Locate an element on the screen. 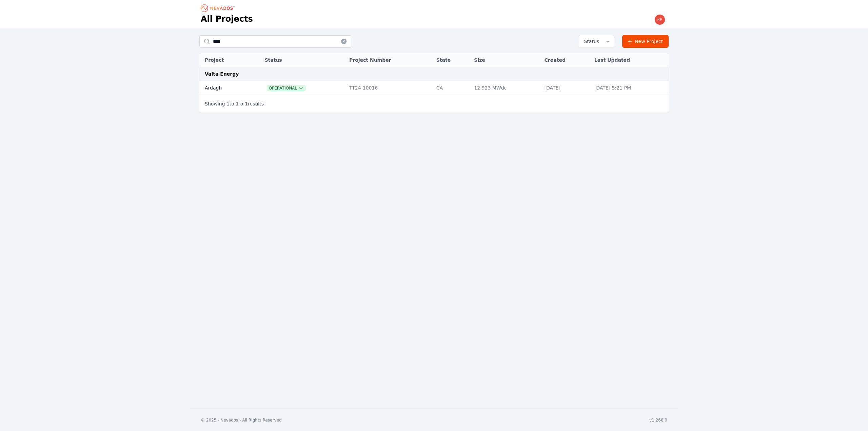 The height and width of the screenshot is (431, 868). th: Status is located at coordinates (304, 60).